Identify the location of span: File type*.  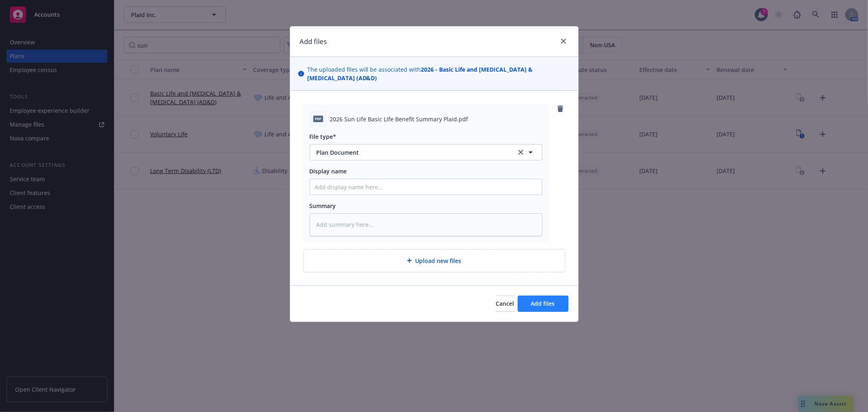
(323, 136).